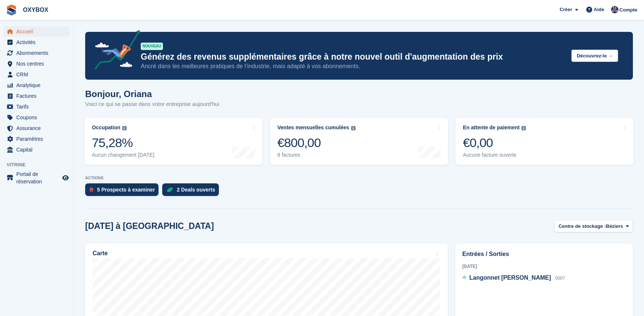 Image resolution: width=644 pixels, height=316 pixels. Describe the element at coordinates (39, 96) in the screenshot. I see `span: Factures` at that location.